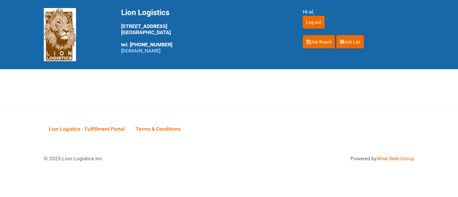  I want to click on div: © 2025 Lion Logistics Inc, so click(132, 159).